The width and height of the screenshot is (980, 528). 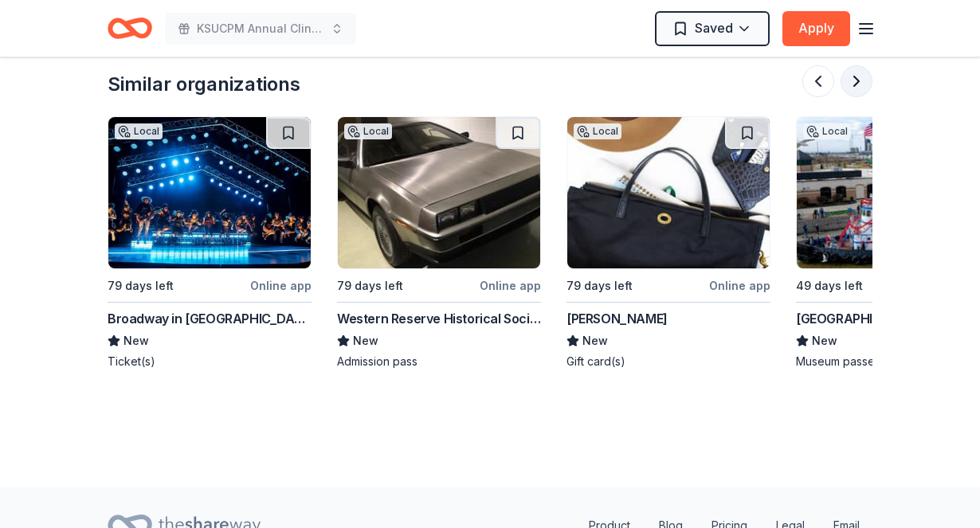 I want to click on div: Ticket(s), so click(x=210, y=362).